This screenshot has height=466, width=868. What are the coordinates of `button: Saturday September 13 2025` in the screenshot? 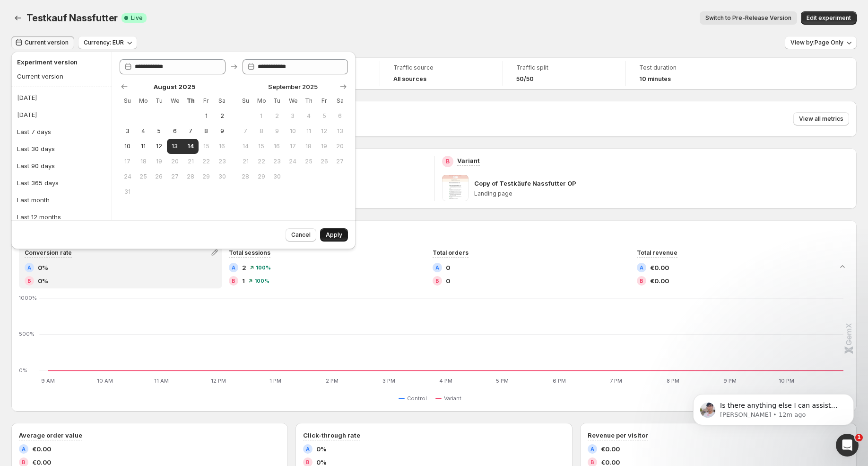 It's located at (340, 131).